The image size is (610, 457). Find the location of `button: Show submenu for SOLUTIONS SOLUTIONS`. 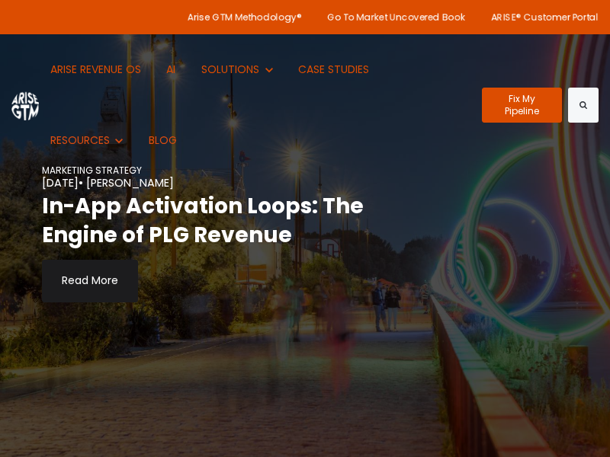

button: Show submenu for SOLUTIONS SOLUTIONS is located at coordinates (236, 69).